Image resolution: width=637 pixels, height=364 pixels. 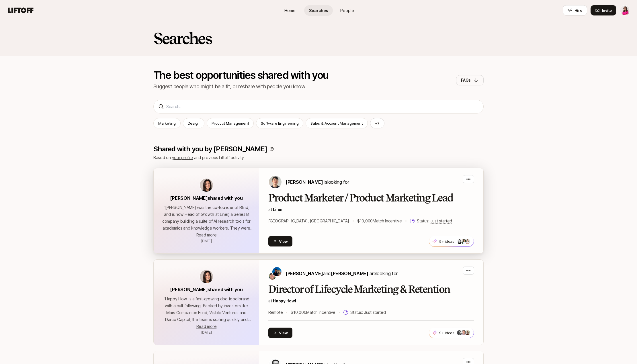 I want to click on img: 7102ac87_87ab_4461_b013_2d73c6871387.jpg, so click(x=468, y=333).